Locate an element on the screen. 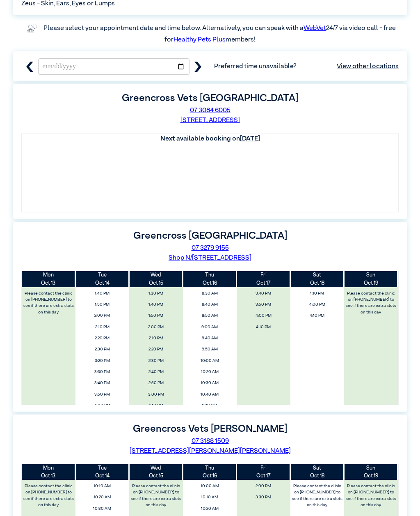  label: Please select your appointment date and time below. Alternatively, you can speak with a 24/7 via ... is located at coordinates (220, 34).